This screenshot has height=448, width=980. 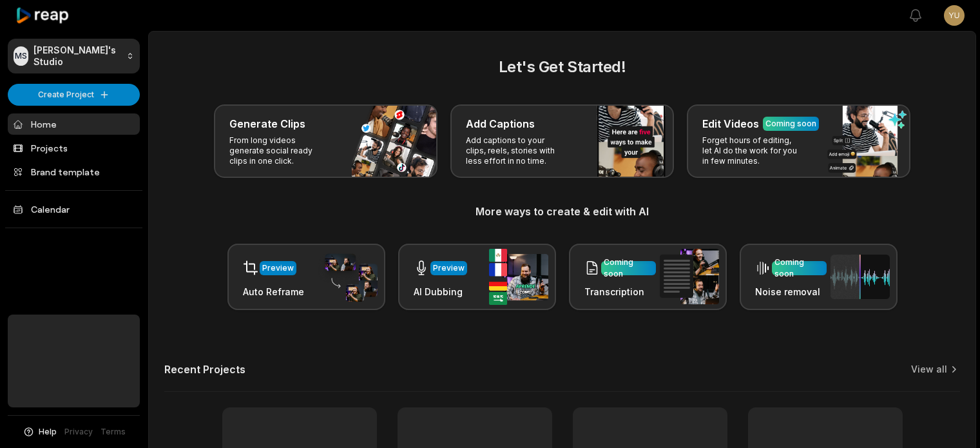 I want to click on p: From long videos generate social ready clips in one click., so click(x=279, y=151).